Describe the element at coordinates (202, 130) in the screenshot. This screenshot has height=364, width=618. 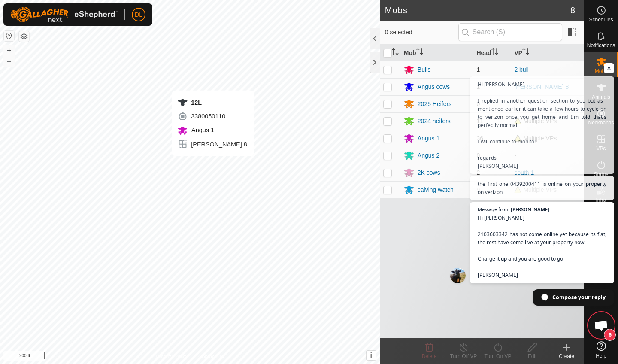
I see `span: Angus 1` at that location.